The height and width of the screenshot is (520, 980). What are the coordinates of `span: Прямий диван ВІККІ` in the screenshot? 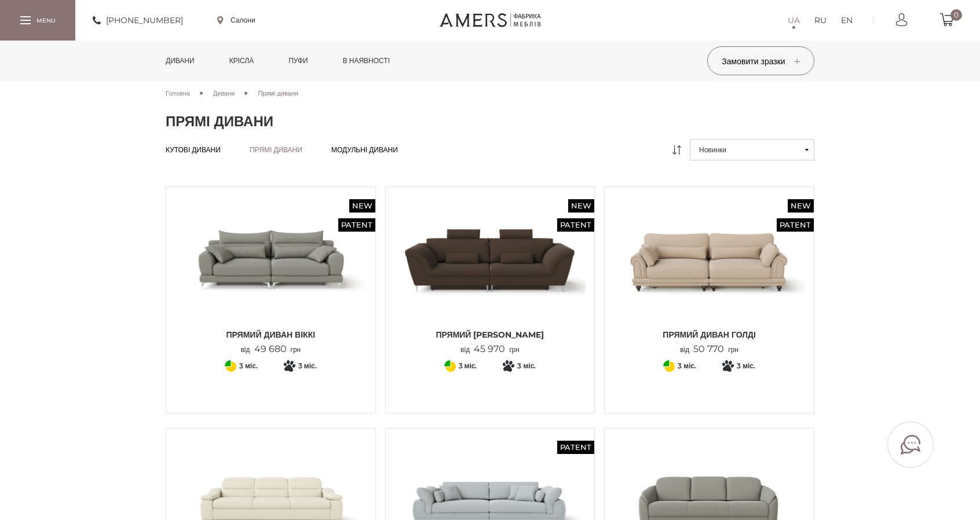 It's located at (270, 334).